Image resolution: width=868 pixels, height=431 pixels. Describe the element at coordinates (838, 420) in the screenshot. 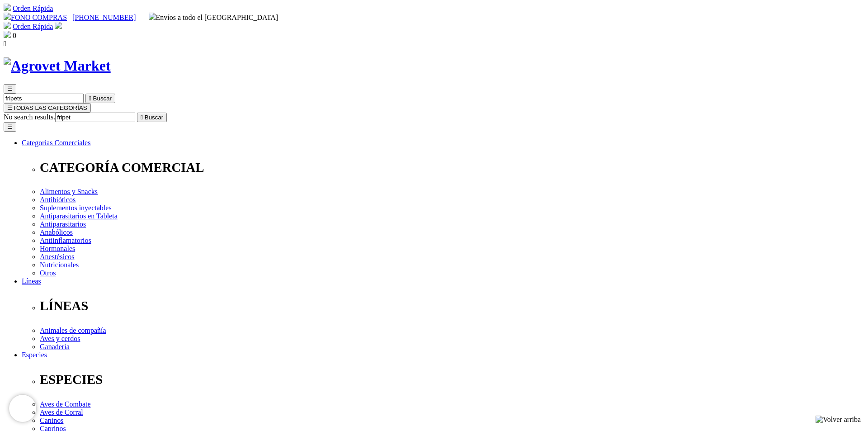

I see `img: Volver arriba` at that location.